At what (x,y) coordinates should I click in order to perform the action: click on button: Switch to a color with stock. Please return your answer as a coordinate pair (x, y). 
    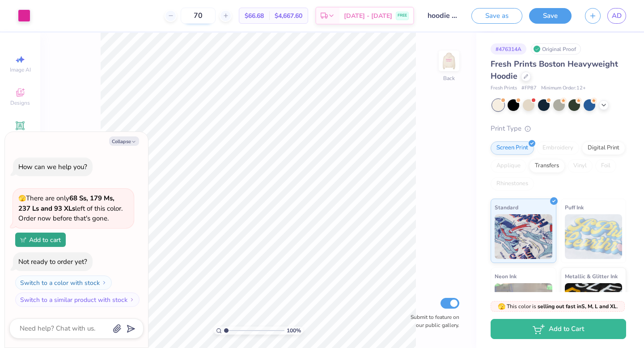
    Looking at the image, I should click on (63, 283).